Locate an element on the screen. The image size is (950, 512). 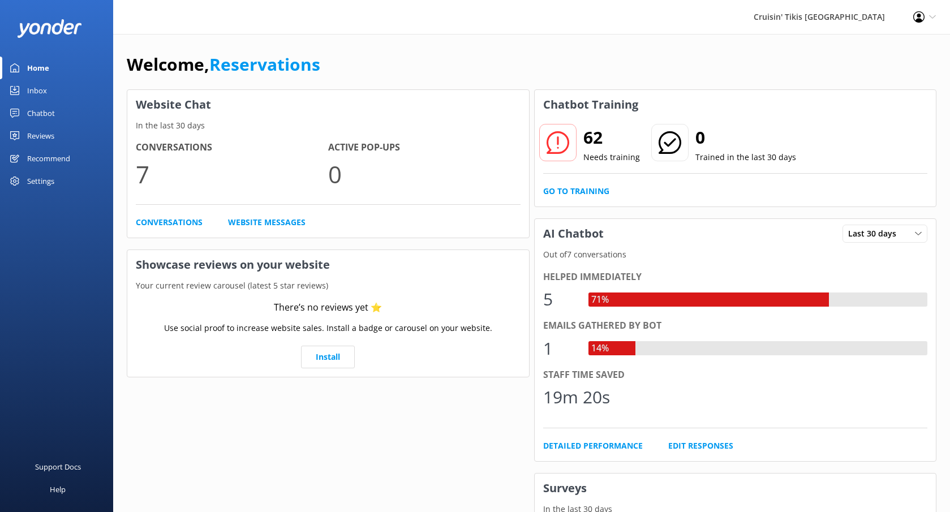
div: Chatbot is located at coordinates (41, 113).